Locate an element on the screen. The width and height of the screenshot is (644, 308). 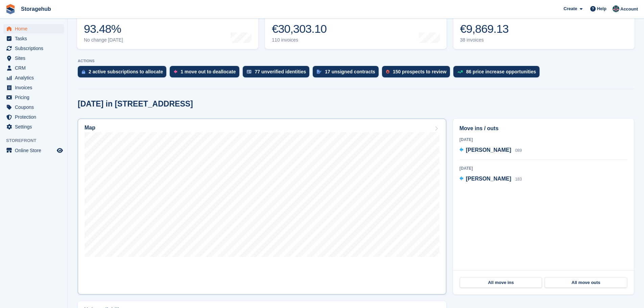
a: 150 prospects to review is located at coordinates (418, 73).